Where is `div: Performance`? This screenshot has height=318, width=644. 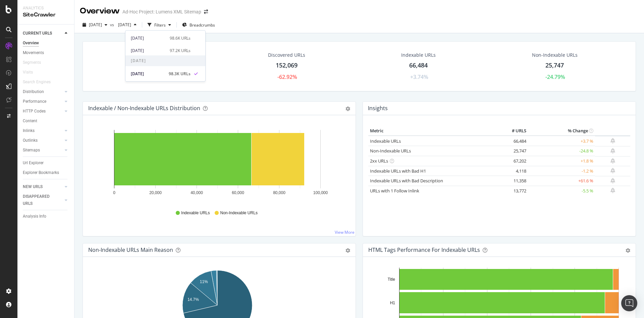
div: Performance is located at coordinates (34, 101).